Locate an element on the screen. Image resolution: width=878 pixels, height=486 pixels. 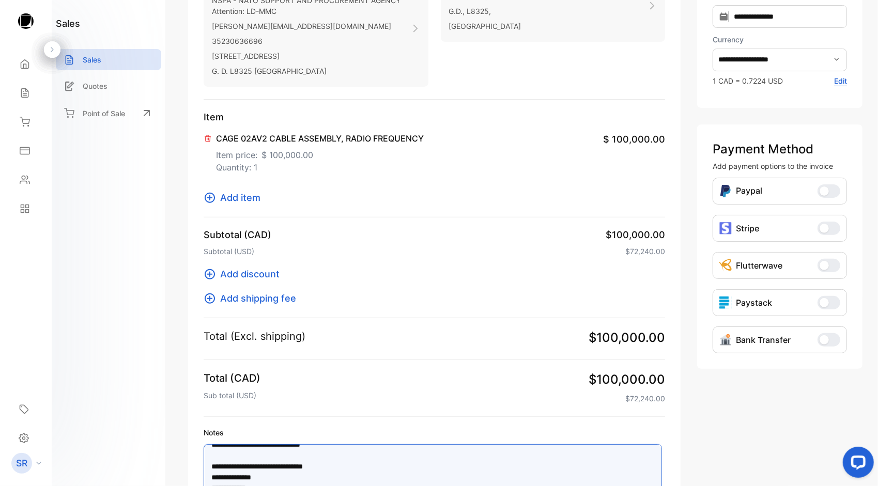
button: Add discount is located at coordinates (244, 274).